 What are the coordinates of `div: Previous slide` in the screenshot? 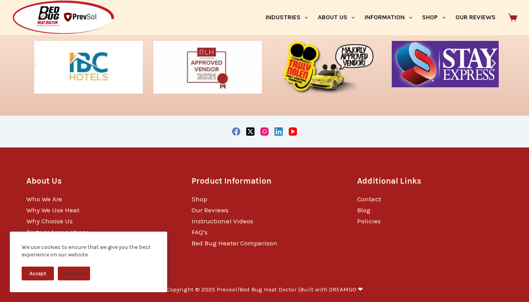 It's located at (35, 63).